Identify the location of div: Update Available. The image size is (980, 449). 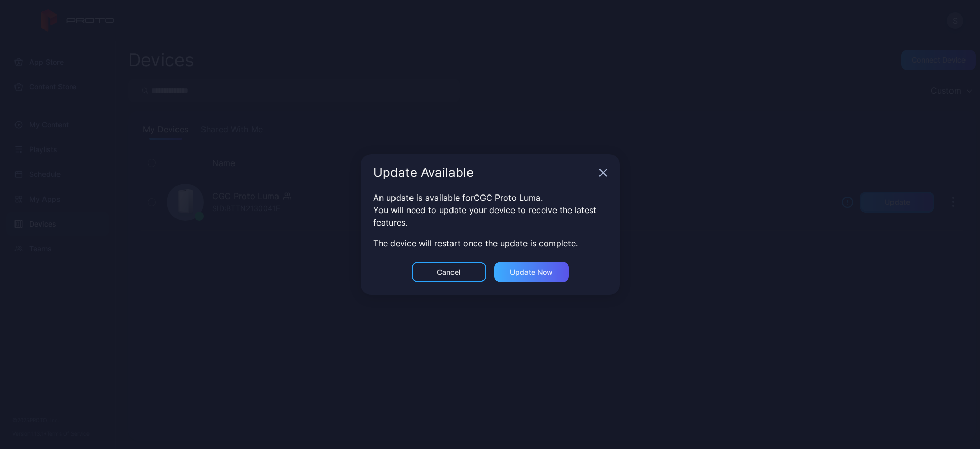
(484, 173).